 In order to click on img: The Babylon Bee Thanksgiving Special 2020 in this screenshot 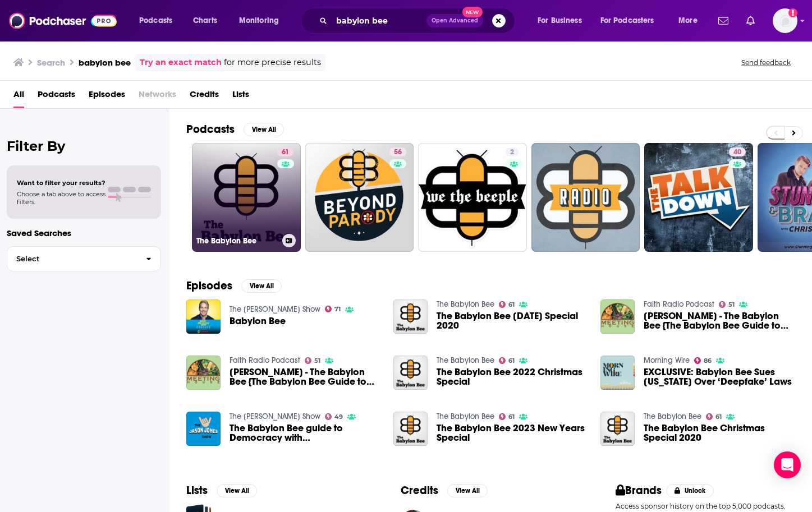, I will do `click(410, 316)`.